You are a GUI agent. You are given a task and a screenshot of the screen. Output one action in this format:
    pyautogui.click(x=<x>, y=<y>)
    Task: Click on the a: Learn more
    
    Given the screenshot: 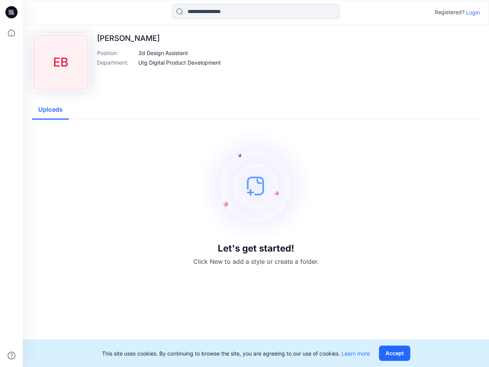 What is the action you would take?
    pyautogui.click(x=356, y=353)
    